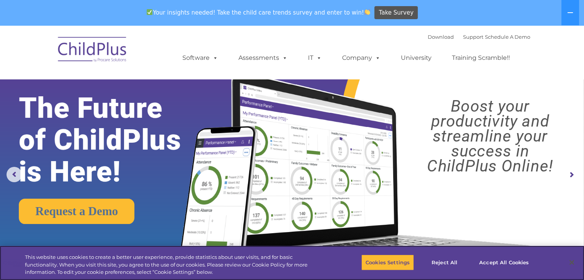  I want to click on a: Take Survey, so click(396, 13).